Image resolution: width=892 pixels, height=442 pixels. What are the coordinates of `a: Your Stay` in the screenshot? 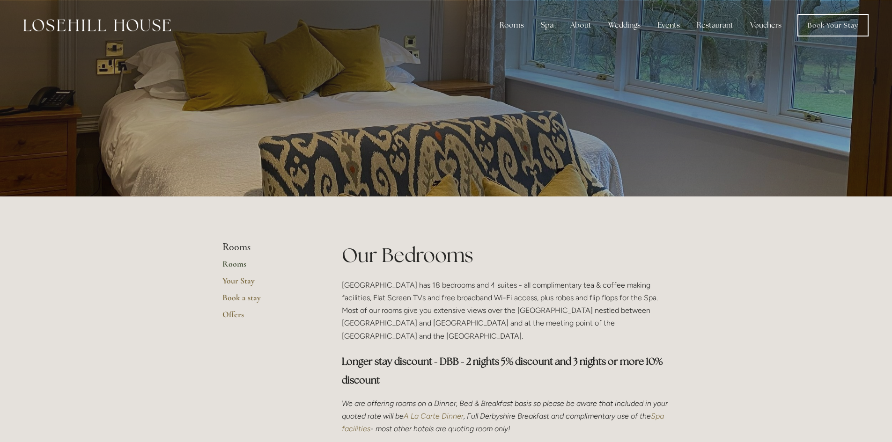 It's located at (267, 284).